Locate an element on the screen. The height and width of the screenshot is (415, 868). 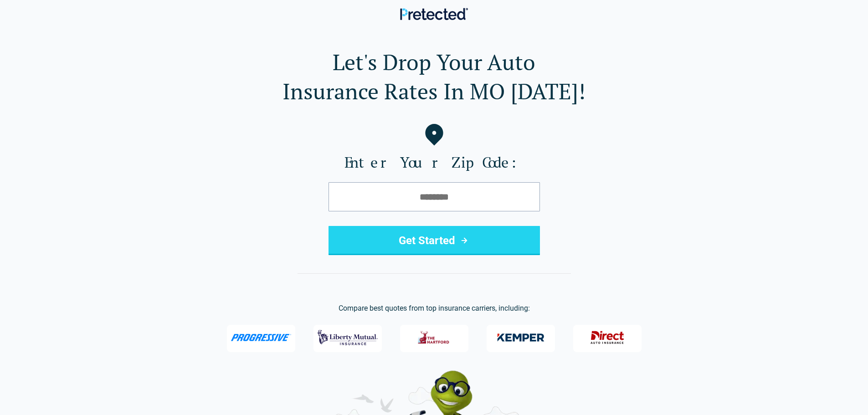
p: Compare best quotes from top insurance carriers, including: is located at coordinates (434, 308).